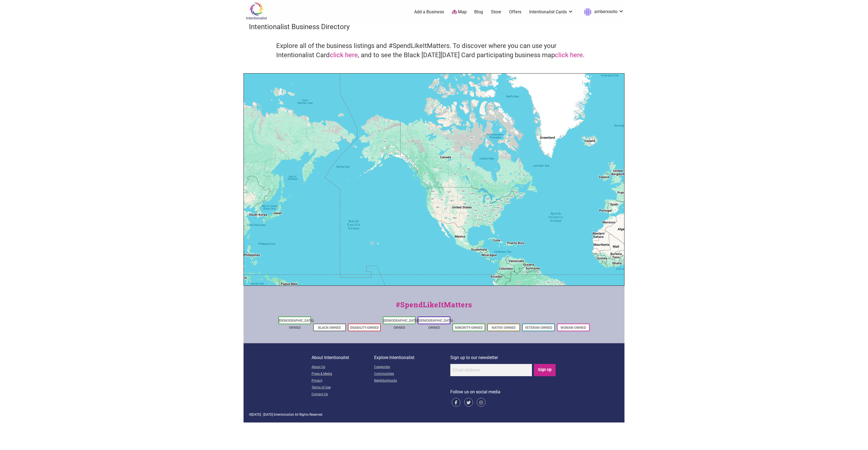 The image size is (868, 450). Describe the element at coordinates (491, 370) in the screenshot. I see `input: Email Address` at that location.